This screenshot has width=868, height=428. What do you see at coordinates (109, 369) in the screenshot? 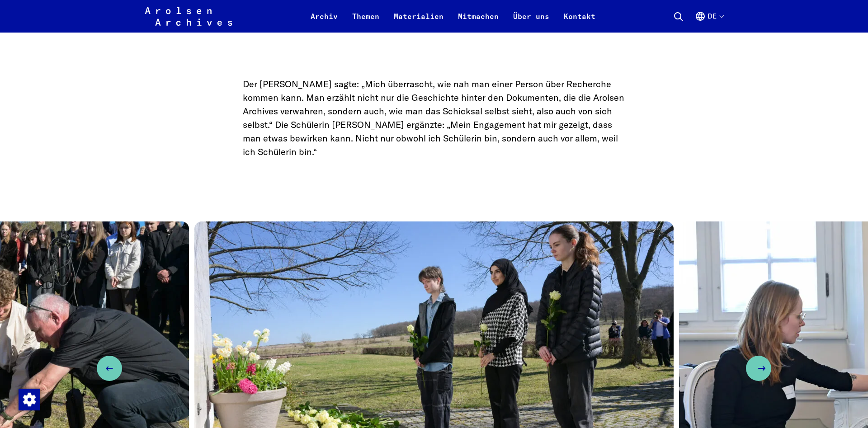
I see `button: Previous slide` at bounding box center [109, 369].